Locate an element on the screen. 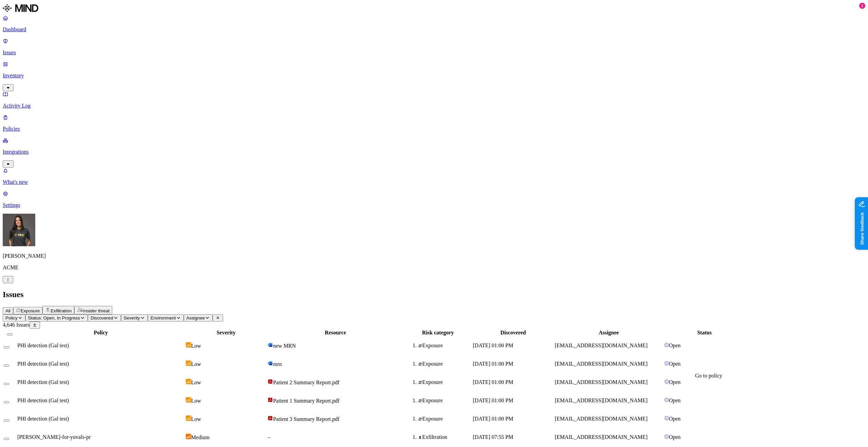 The width and height of the screenshot is (868, 447). img: severity-medium.svg is located at coordinates (189, 437).